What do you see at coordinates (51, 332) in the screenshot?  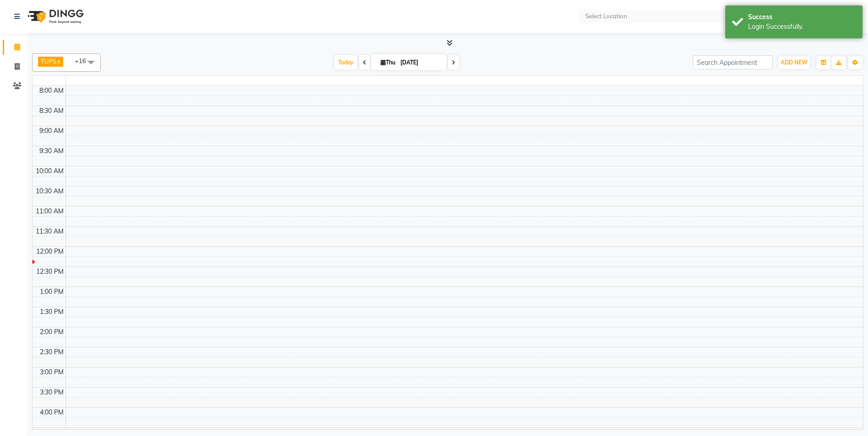 I see `div: 2:00 PM` at bounding box center [51, 332].